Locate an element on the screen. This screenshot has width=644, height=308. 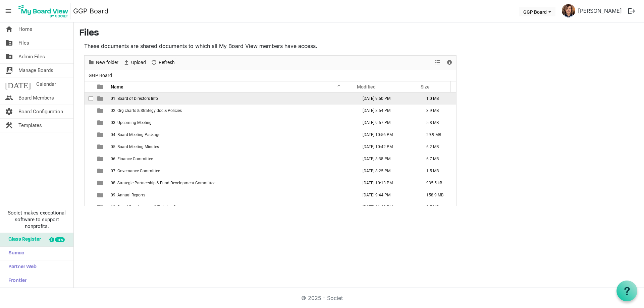
span: settings is located at coordinates (9, 111).